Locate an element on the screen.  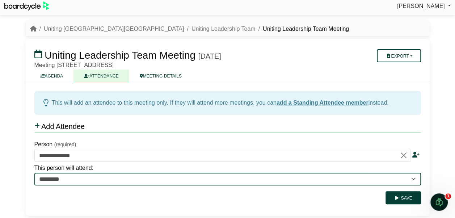
span: Add Attendee is located at coordinates (63, 126).